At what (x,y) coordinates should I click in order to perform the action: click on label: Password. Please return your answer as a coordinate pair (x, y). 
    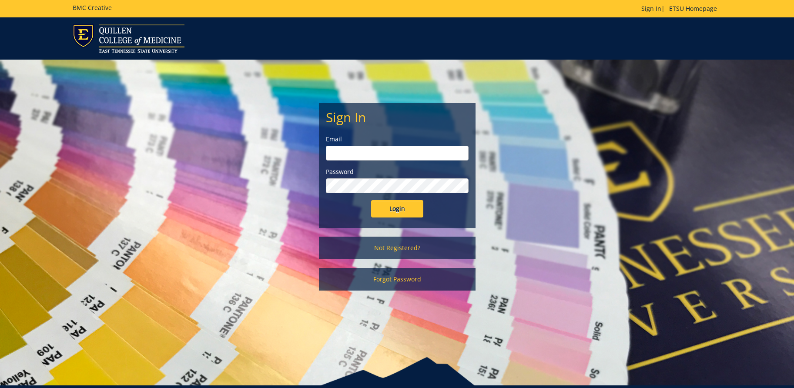
    Looking at the image, I should click on (397, 172).